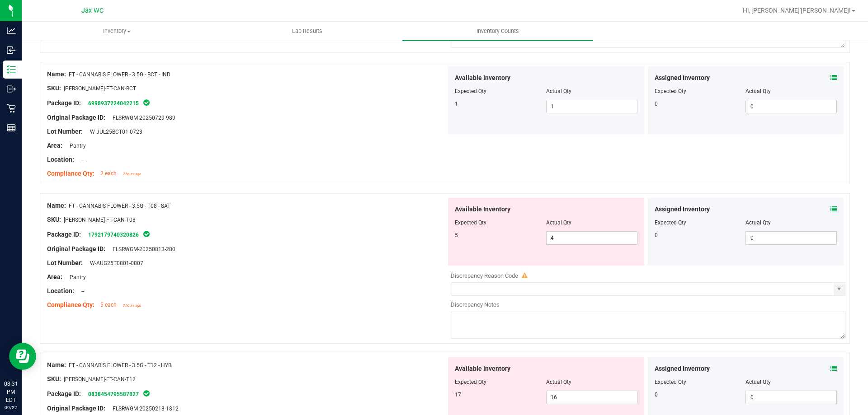 The image size is (868, 415). I want to click on inline-svg: Reports, so click(12, 128).